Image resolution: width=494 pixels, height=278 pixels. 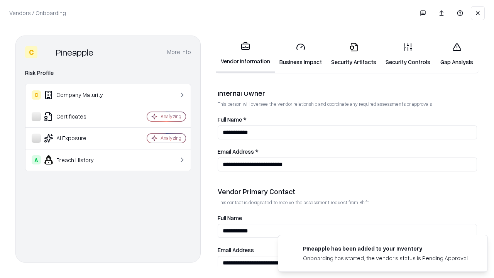 What do you see at coordinates (78, 160) in the screenshot?
I see `div: Breach History` at bounding box center [78, 160].